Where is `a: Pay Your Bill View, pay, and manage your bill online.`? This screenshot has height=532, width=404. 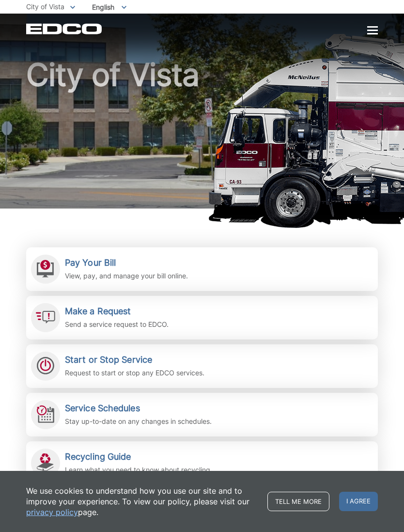 a: Pay Your Bill View, pay, and manage your bill online. is located at coordinates (202, 269).